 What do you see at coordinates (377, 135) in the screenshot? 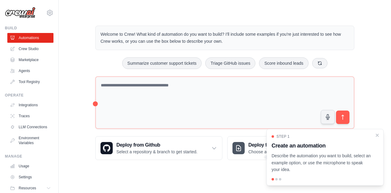
I see `button: Close walkthrough` at bounding box center [377, 135].